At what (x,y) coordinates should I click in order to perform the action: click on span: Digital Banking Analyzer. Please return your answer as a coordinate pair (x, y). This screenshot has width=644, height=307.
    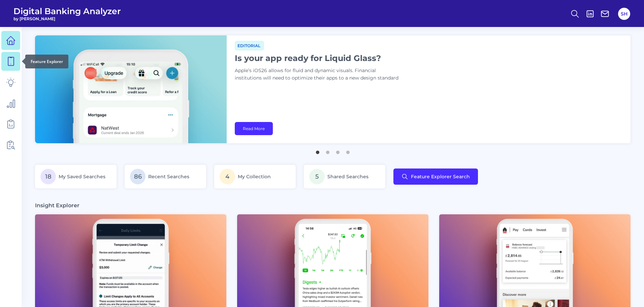
    Looking at the image, I should click on (67, 11).